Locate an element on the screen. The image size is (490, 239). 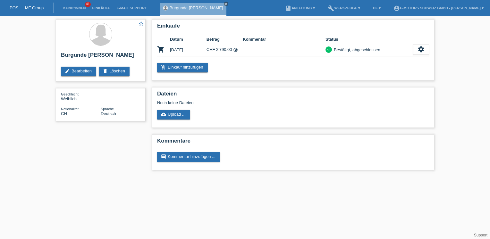
span: Sprache is located at coordinates (107, 109).